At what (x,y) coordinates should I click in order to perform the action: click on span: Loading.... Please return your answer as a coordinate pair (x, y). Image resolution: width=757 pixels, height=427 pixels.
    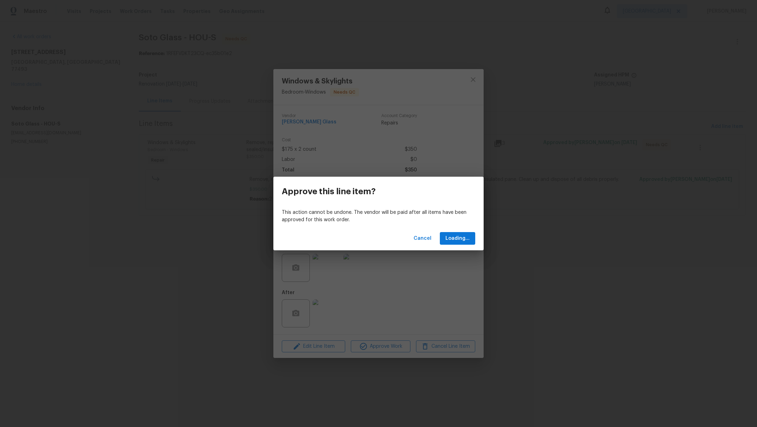
    Looking at the image, I should click on (457, 238).